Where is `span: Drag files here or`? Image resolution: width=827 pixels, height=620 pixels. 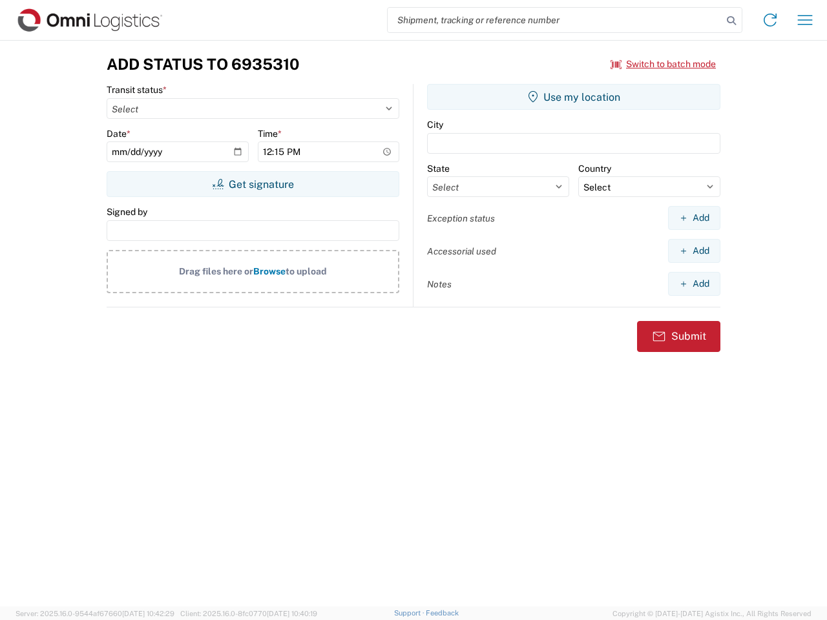 span: Drag files here or is located at coordinates (216, 271).